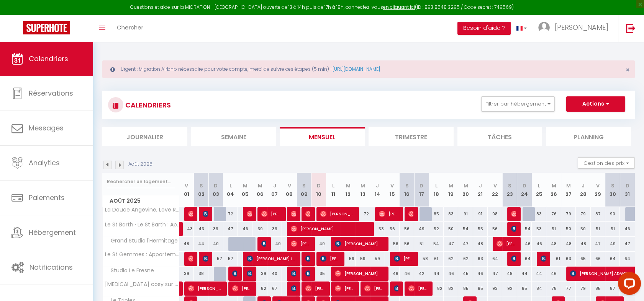 This screenshot has height=301, width=644. I want to click on li: Planning, so click(588, 136).